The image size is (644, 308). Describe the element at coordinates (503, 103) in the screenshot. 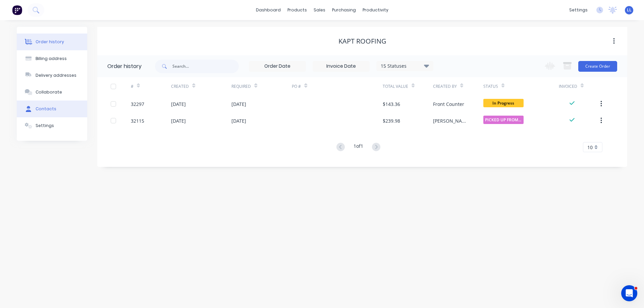

I see `span: In Progress` at that location.